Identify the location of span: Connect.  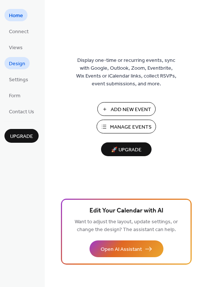
(19, 32).